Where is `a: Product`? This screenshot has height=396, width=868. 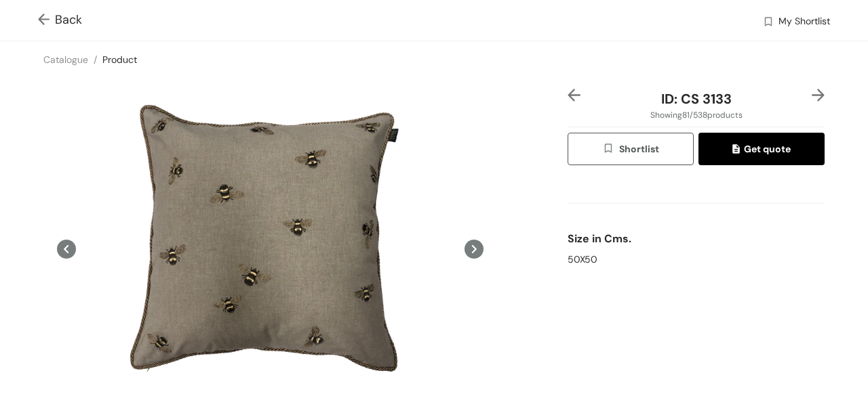
a: Product is located at coordinates (119, 60).